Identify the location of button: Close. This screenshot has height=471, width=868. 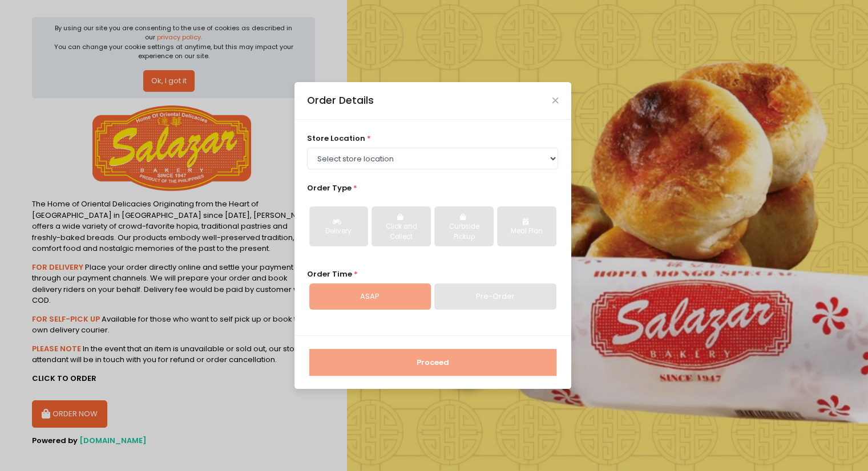
(556, 101).